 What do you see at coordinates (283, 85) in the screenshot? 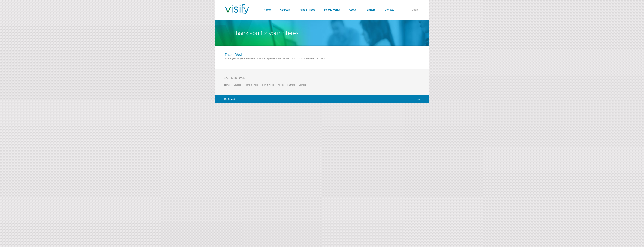
I see `a: About` at bounding box center [283, 85].